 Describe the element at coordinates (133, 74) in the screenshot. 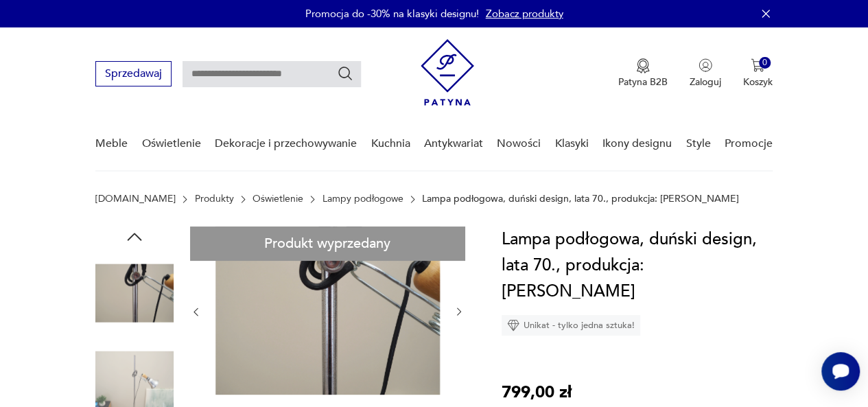

I see `button: Sprzedawaj` at that location.